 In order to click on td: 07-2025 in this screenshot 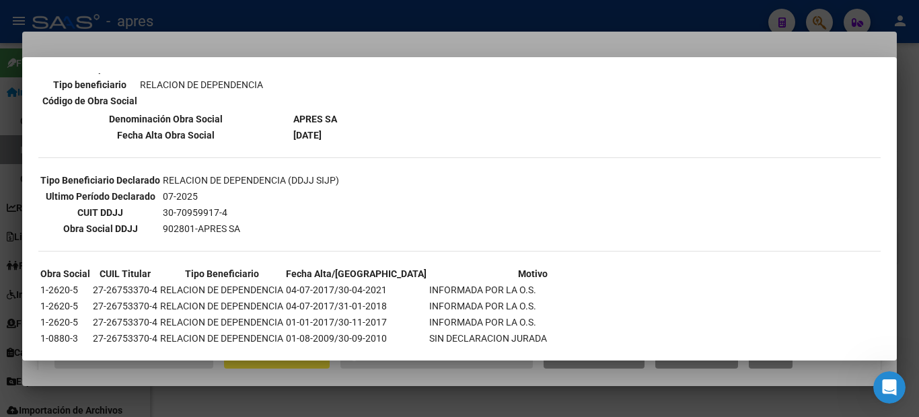, I will do `click(251, 197)`.